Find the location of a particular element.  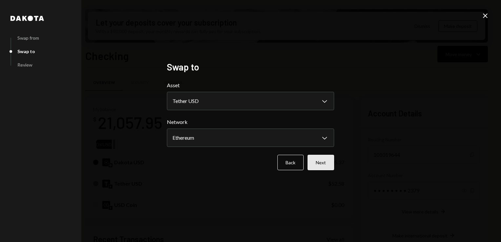

button: Next is located at coordinates (321, 162).